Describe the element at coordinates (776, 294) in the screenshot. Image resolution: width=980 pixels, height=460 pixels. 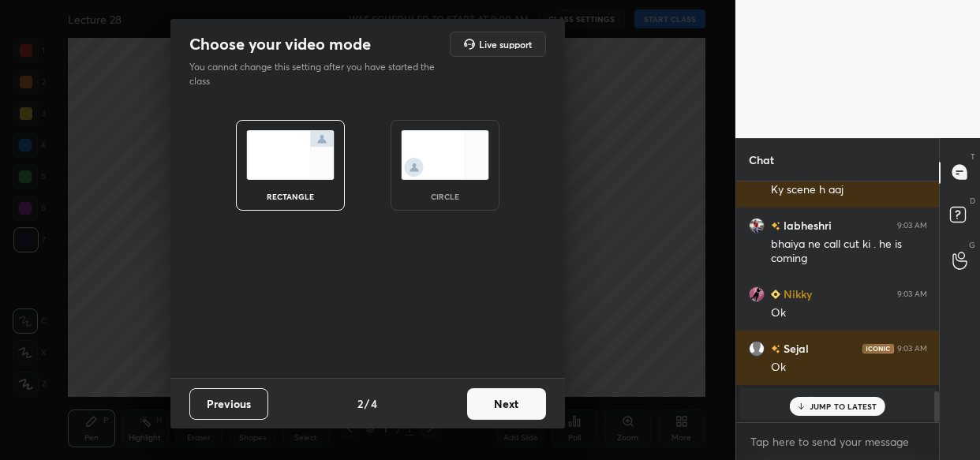
I see `img: Learner_Badge_beginner_1_8b307cf2a0.svg` at that location.